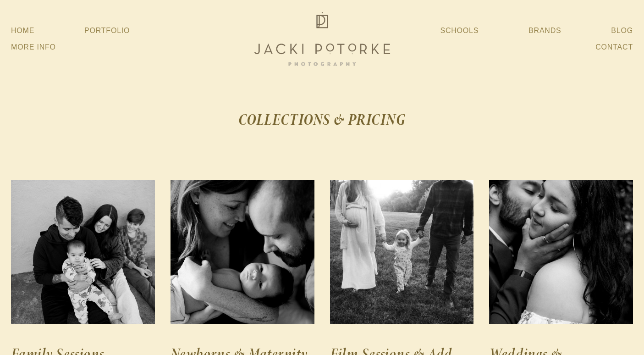 This screenshot has width=644, height=355. Describe the element at coordinates (33, 47) in the screenshot. I see `a: More Info` at that location.